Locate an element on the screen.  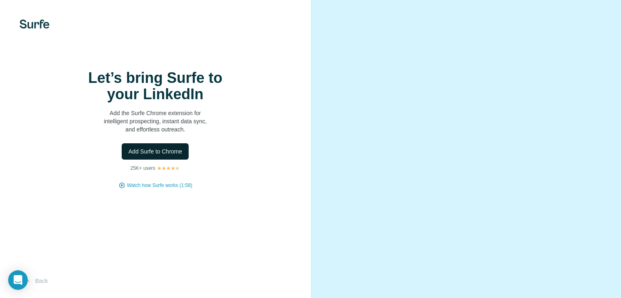
button: Watch how Surfe works (1:58) is located at coordinates (160, 185).